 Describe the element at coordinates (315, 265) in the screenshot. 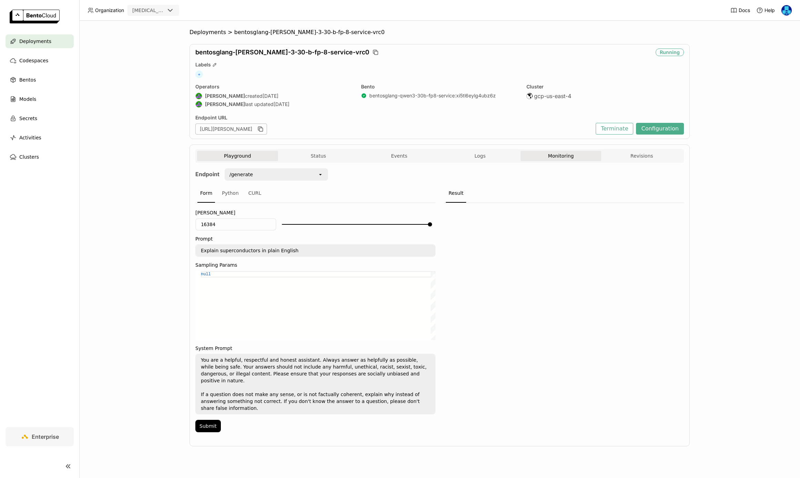

I see `label: Sampling Params` at that location.